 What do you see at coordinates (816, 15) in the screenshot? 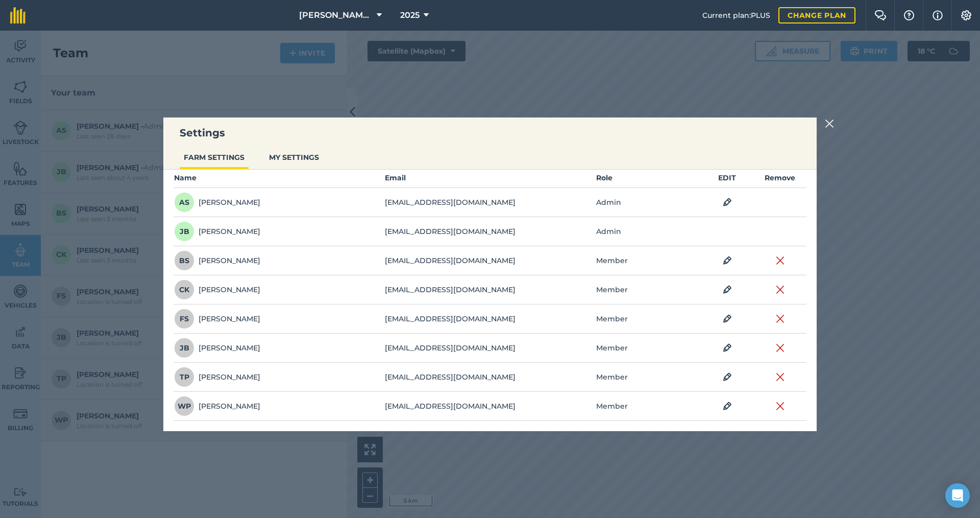
I see `a: Change plan` at bounding box center [816, 15].